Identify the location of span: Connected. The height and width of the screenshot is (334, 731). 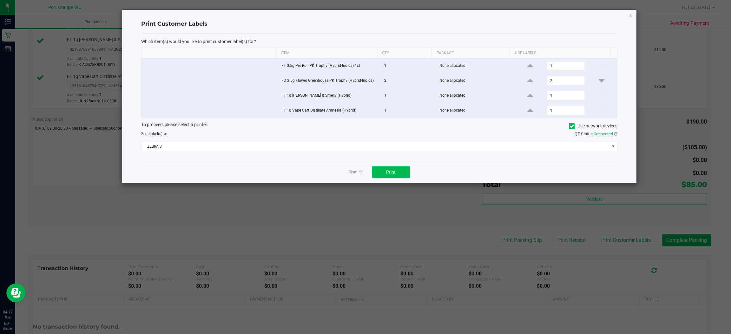
(603, 134).